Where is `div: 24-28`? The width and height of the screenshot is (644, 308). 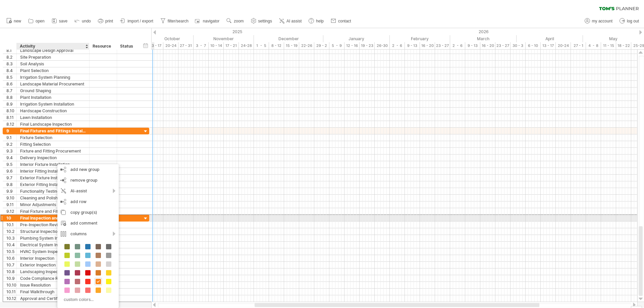 div: 24-28 is located at coordinates (246, 46).